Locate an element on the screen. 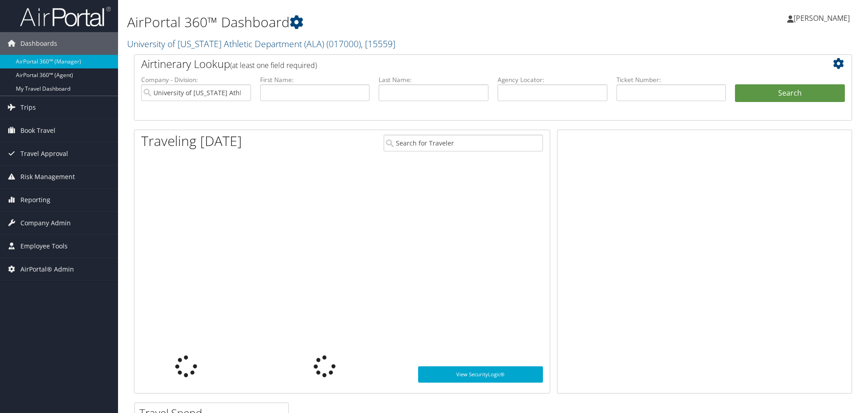 The width and height of the screenshot is (868, 413). span: , [ 15559 ] is located at coordinates (378, 43).